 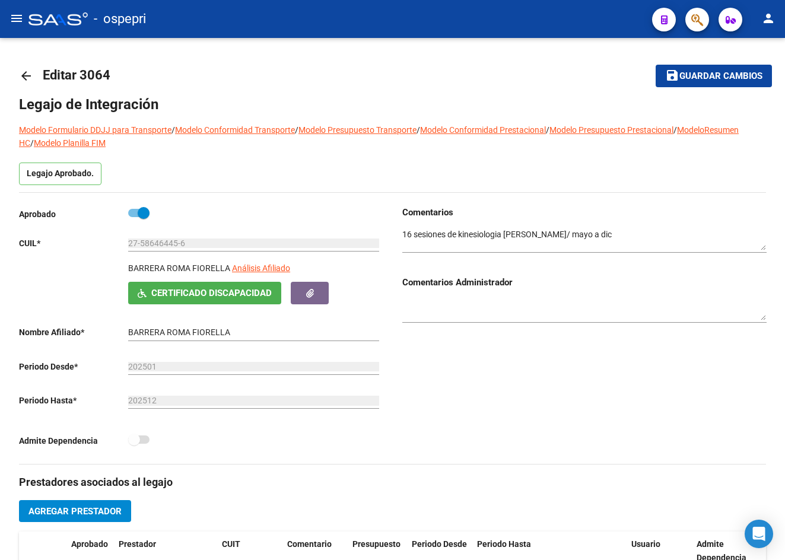 I want to click on p: Periodo Hasta, so click(x=74, y=401).